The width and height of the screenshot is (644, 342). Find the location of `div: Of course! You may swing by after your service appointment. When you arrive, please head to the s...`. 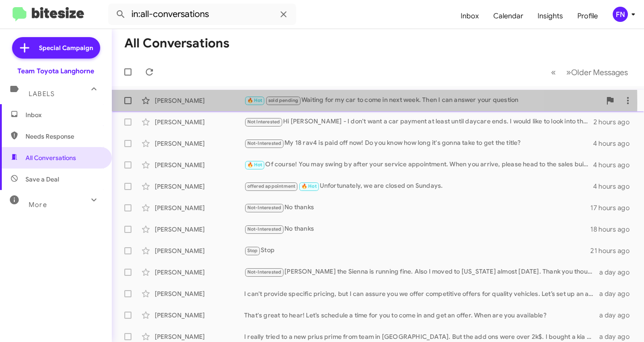

div: Of course! You may swing by after your service appointment. When you arrive, please head to the s... is located at coordinates (418, 164).